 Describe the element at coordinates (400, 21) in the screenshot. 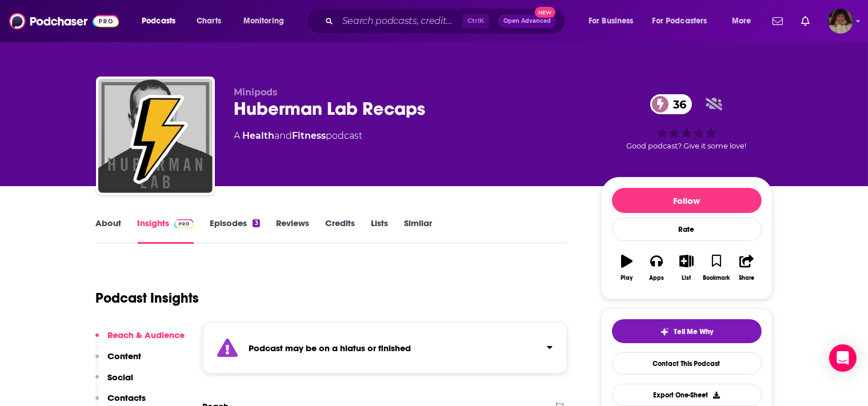

I see `input: Search podcasts, credits, & more...` at that location.